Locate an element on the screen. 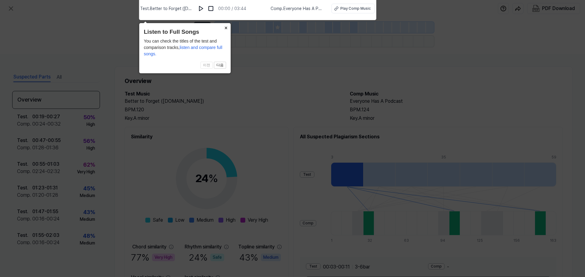 The width and height of the screenshot is (585, 277). a: Play Comp Music is located at coordinates (353, 9).